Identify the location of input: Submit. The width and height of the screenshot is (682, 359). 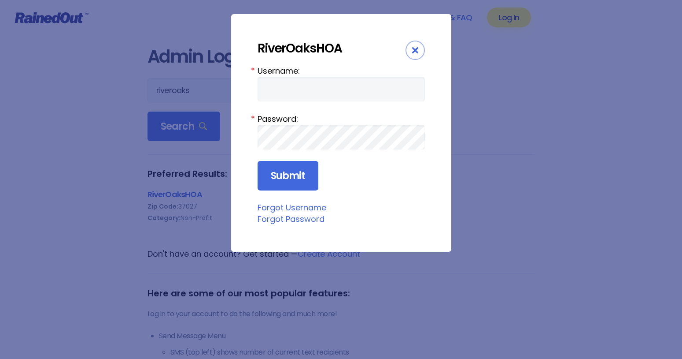
(288, 176).